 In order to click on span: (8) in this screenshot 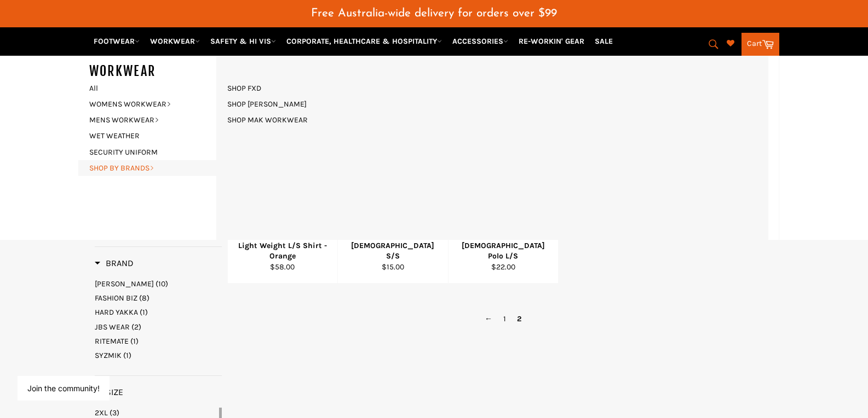, I will do `click(144, 298)`.